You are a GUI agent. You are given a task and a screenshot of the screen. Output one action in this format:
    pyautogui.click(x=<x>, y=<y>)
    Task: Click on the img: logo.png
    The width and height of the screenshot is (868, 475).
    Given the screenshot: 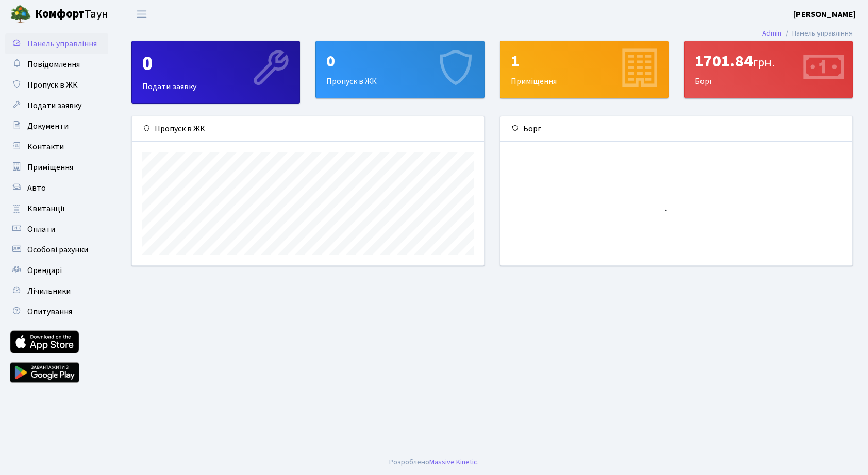 What is the action you would take?
    pyautogui.click(x=21, y=14)
    